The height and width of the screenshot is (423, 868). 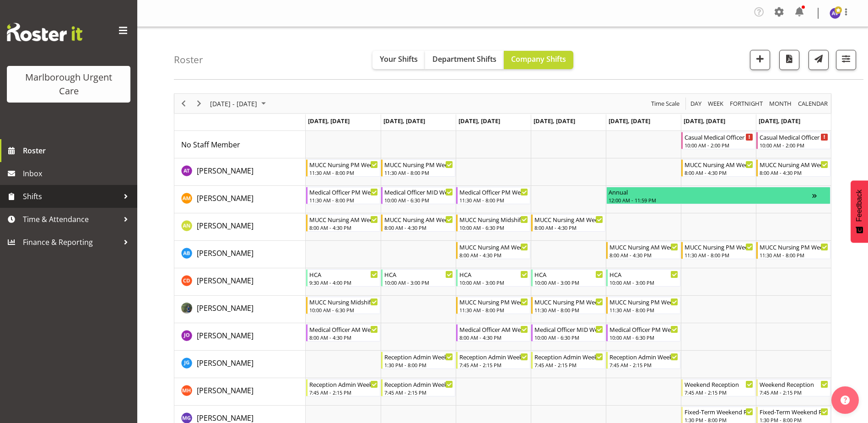 What do you see at coordinates (240, 310) in the screenshot?
I see `td: Gloria Varghese resource` at bounding box center [240, 310].